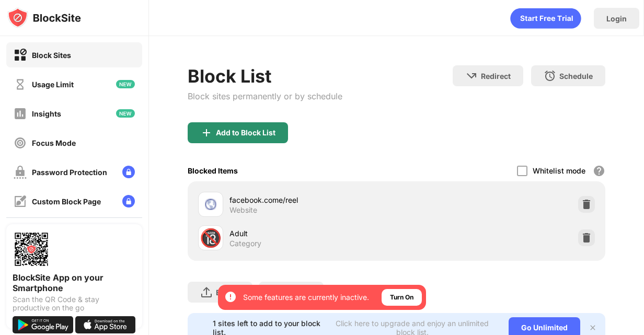 This screenshot has width=644, height=335. Describe the element at coordinates (231, 297) in the screenshot. I see `img: error-circle-white.svg` at that location.